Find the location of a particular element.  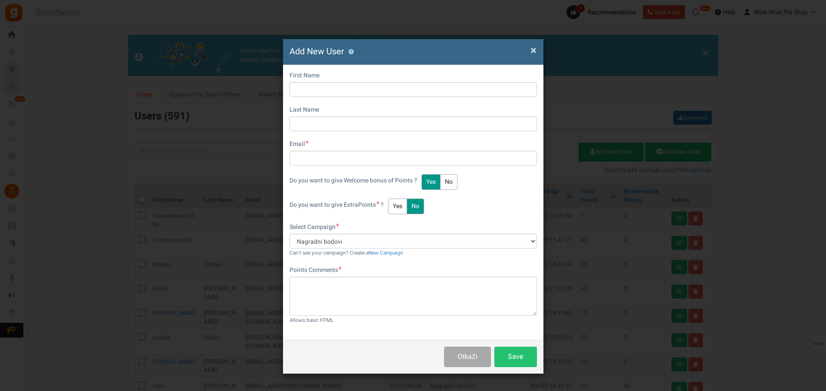

label: Select Campaign is located at coordinates (314, 227).